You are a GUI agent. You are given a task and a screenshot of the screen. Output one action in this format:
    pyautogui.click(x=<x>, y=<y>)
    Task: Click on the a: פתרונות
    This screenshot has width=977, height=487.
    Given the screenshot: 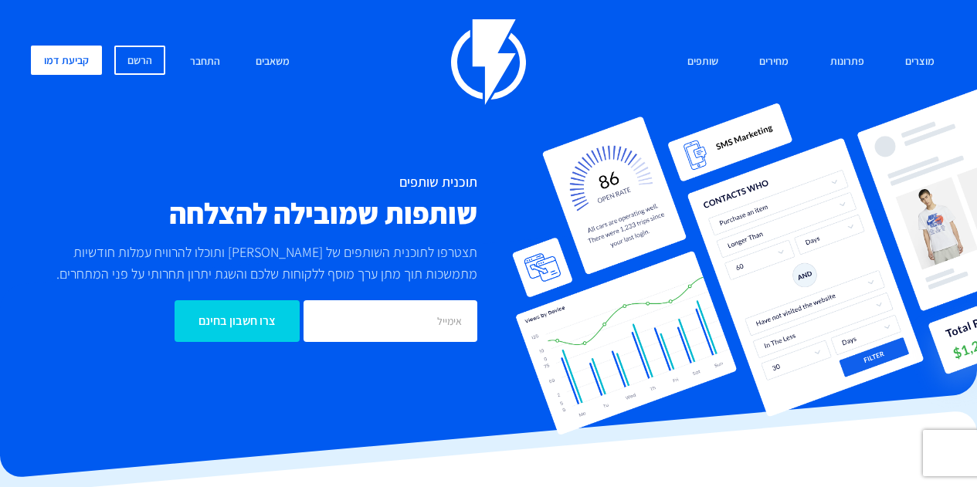 What is the action you would take?
    pyautogui.click(x=847, y=62)
    